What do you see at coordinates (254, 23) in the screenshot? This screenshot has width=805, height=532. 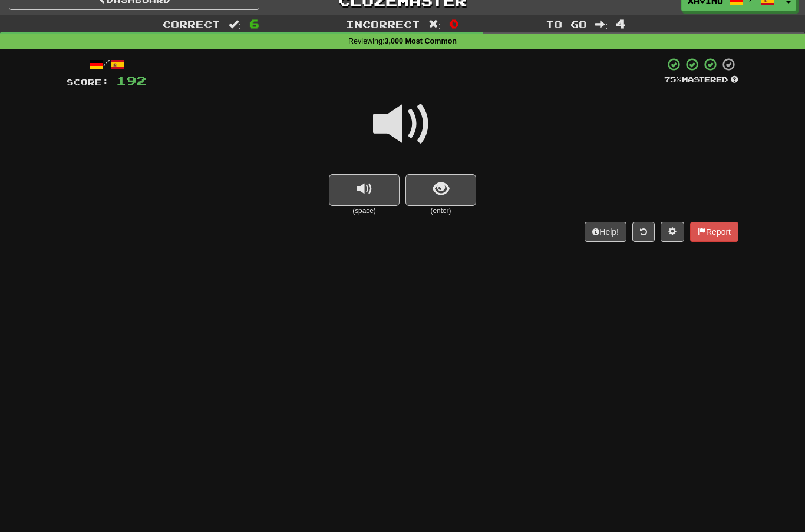 I see `span: 6` at bounding box center [254, 23].